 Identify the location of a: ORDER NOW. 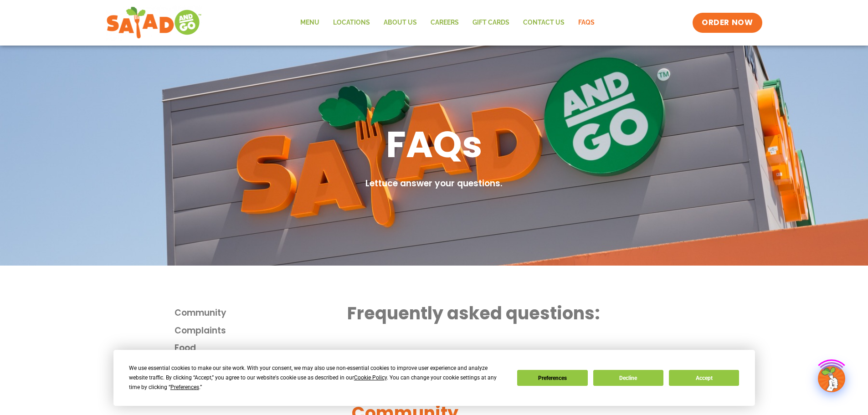
(727, 23).